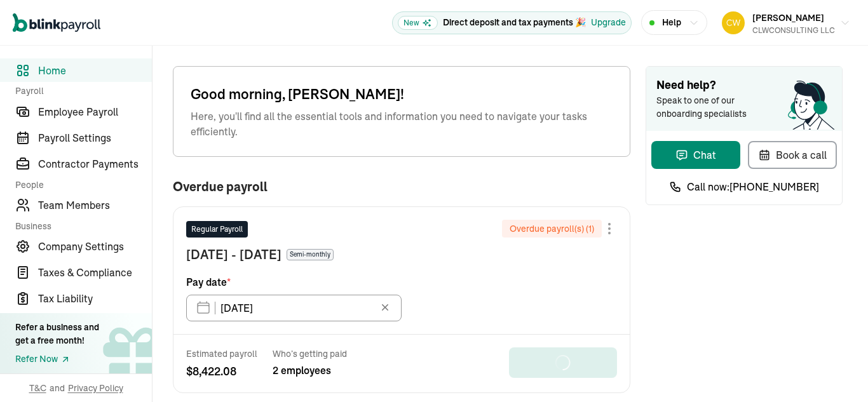 The height and width of the screenshot is (402, 868). Describe the element at coordinates (217, 229) in the screenshot. I see `span: Regular Payroll` at that location.